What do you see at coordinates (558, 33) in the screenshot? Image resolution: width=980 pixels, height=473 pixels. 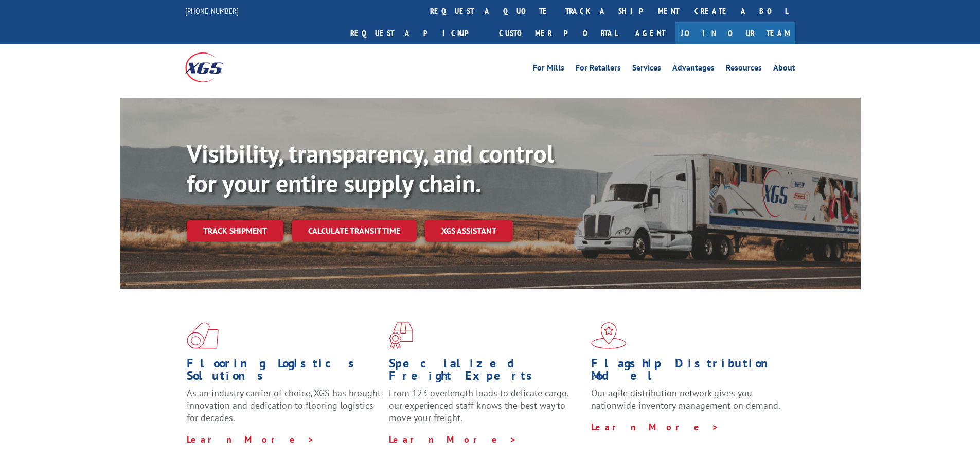 I see `a: Customer Portal` at bounding box center [558, 33].